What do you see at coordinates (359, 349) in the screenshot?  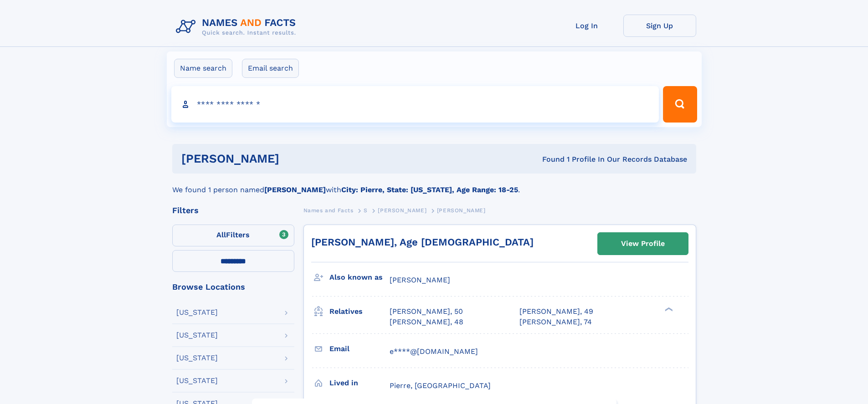 I see `h3: Email` at bounding box center [359, 349].